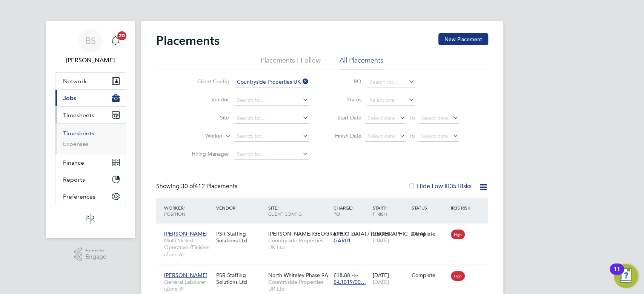  What do you see at coordinates (362, 63) in the screenshot?
I see `li: All Placements` at bounding box center [362, 63].